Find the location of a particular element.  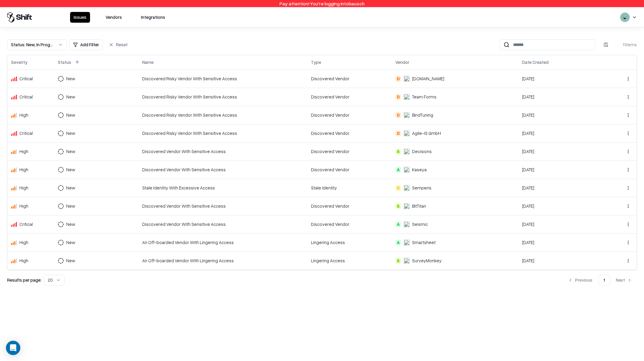

div: Type is located at coordinates (316, 62).